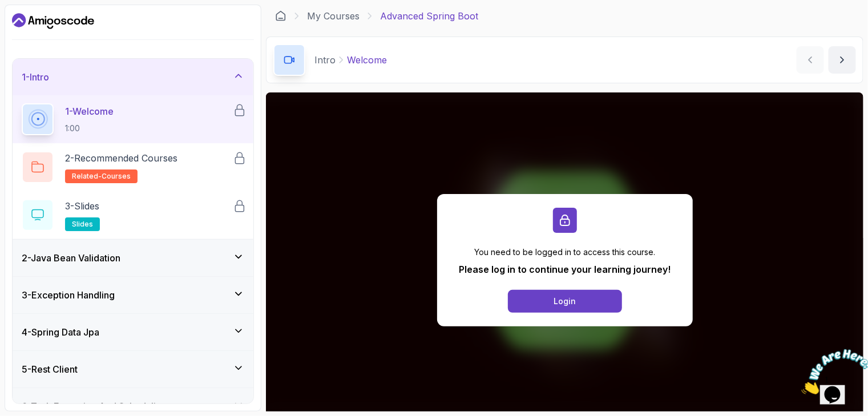 The image size is (868, 416). I want to click on button: 3-Exception Handling, so click(133, 295).